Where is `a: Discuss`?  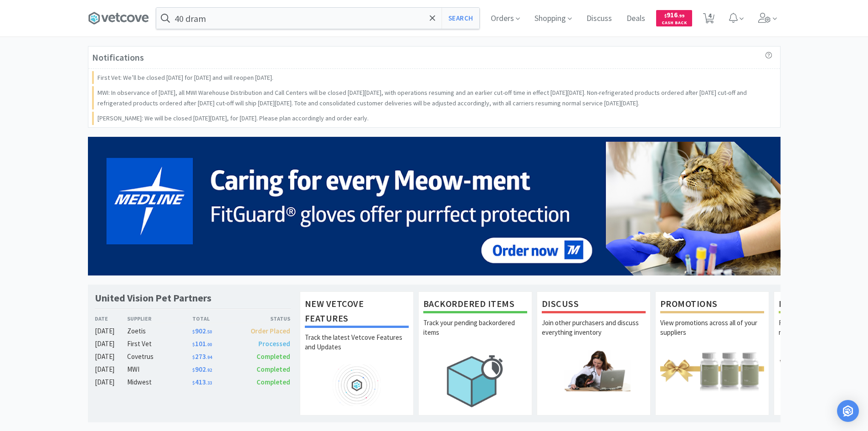
a: Discuss is located at coordinates (599, 19).